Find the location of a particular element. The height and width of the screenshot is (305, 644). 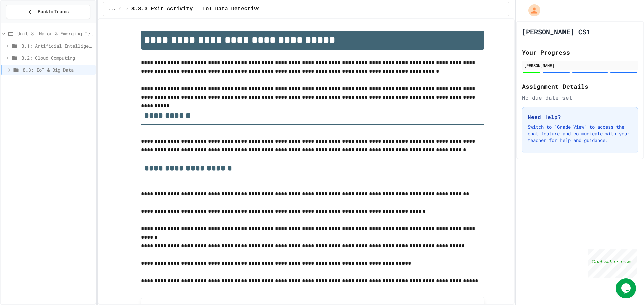

h2: Assignment Details is located at coordinates (581, 86).